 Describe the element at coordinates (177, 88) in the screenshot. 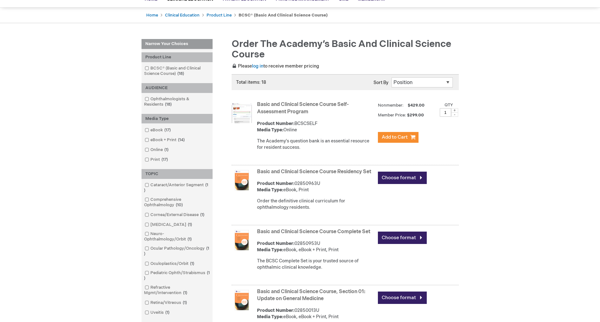

I see `div: AUDIENCE` at that location.